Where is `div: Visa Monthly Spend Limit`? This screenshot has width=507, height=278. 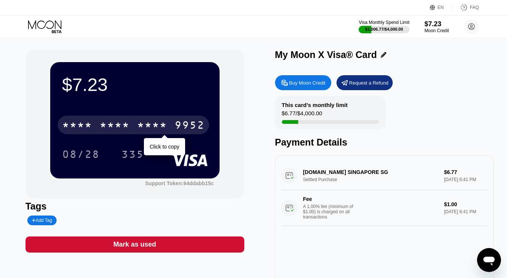
div: Visa Monthly Spend Limit is located at coordinates (383, 22).